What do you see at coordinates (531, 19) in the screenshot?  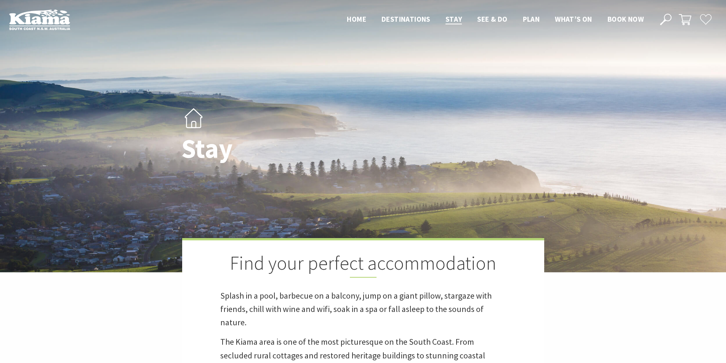 I see `span: Plan` at bounding box center [531, 19].